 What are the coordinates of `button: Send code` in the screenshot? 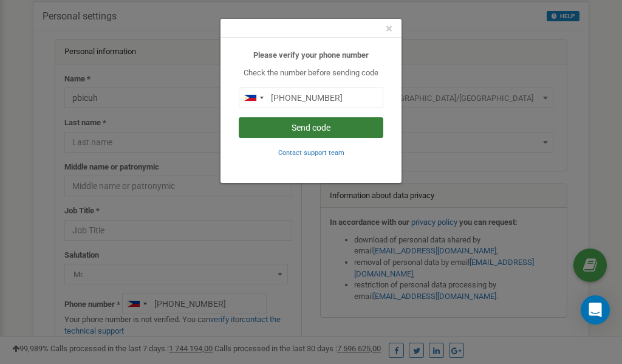 It's located at (311, 127).